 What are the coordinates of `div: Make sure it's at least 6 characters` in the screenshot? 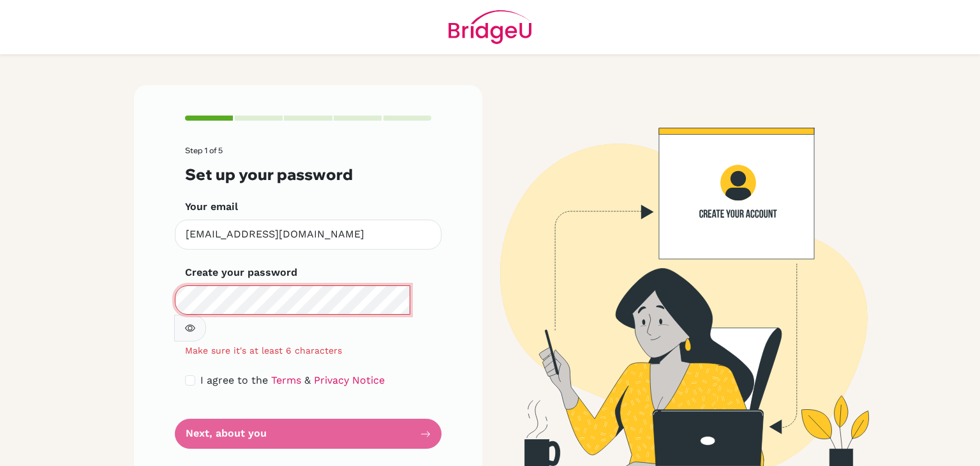 It's located at (308, 350).